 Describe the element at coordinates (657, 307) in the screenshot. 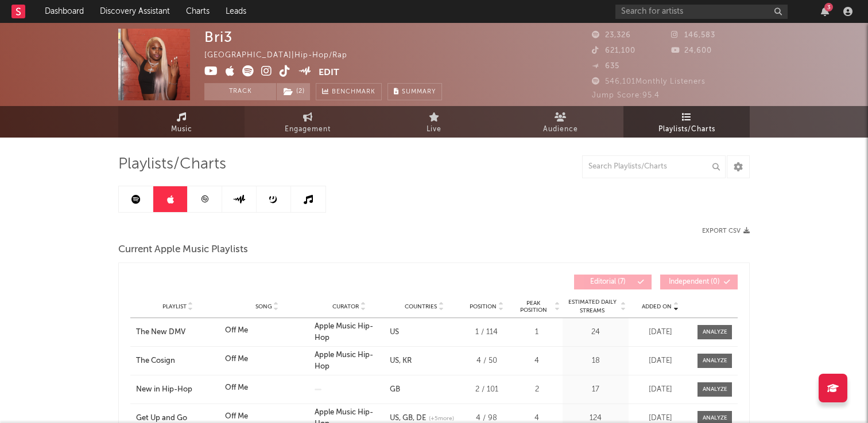

I see `span: Added On` at that location.